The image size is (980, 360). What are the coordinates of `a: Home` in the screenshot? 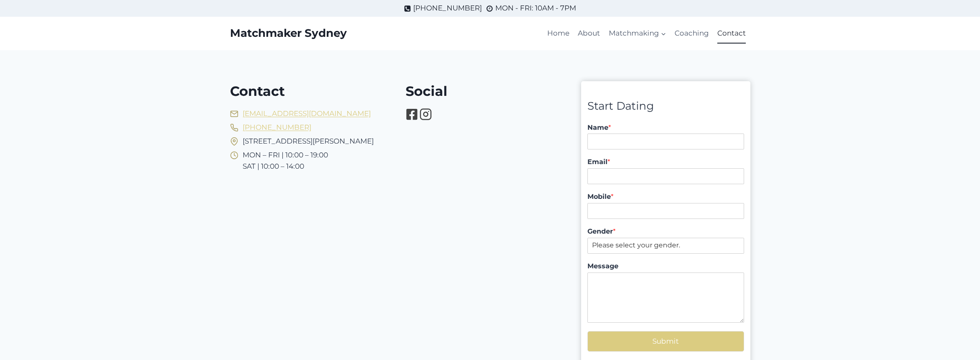 It's located at (558, 34).